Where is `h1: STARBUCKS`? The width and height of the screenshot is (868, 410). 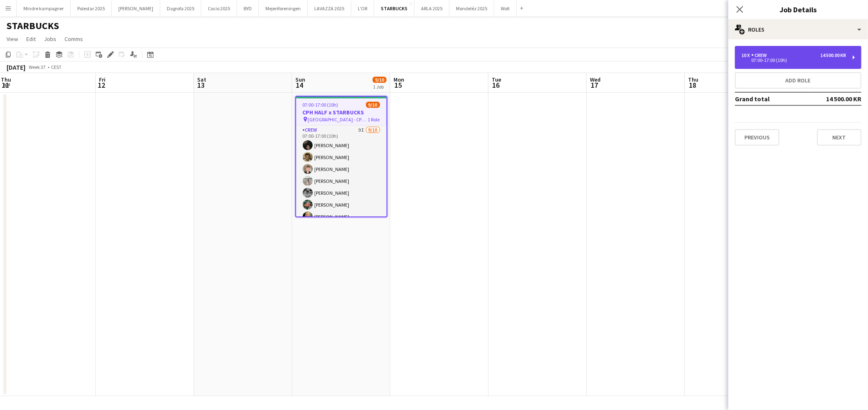 h1: STARBUCKS is located at coordinates (33, 26).